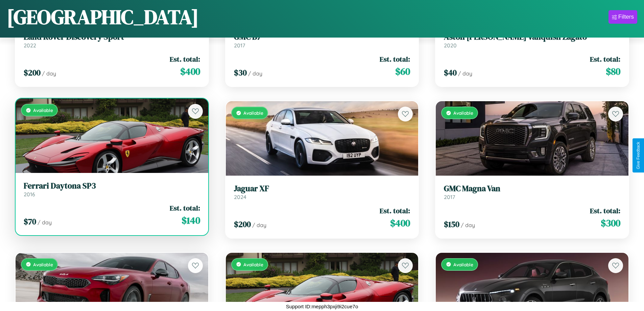  What do you see at coordinates (532, 192) in the screenshot?
I see `a: GMC Magna Van2017` at bounding box center [532, 192].